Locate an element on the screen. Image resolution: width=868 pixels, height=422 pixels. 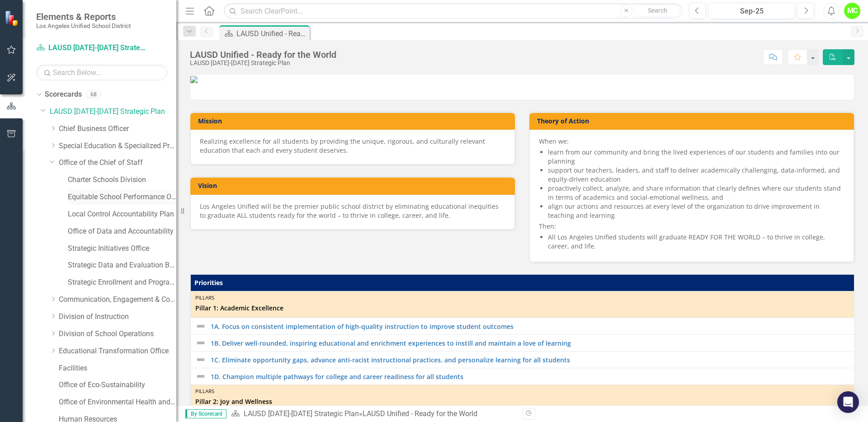
a: Chief Business Officer is located at coordinates (117, 129).